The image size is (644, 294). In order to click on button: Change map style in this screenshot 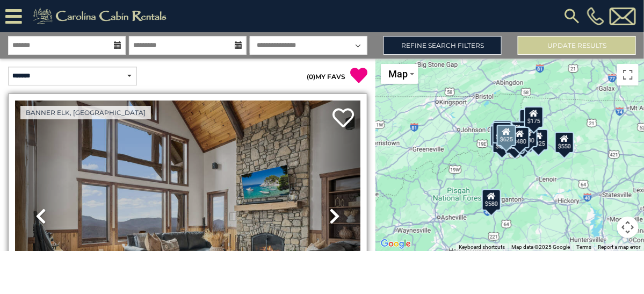, I will do `click(400, 74)`.